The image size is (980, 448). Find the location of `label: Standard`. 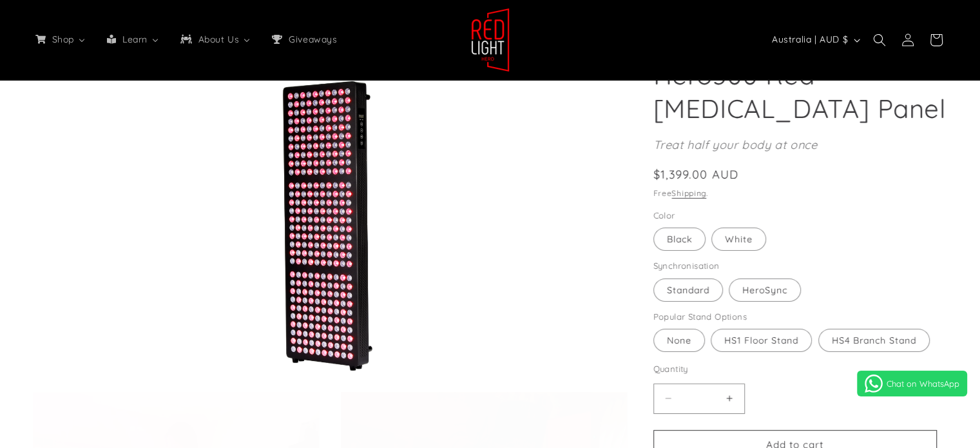

label: Standard is located at coordinates (688, 290).